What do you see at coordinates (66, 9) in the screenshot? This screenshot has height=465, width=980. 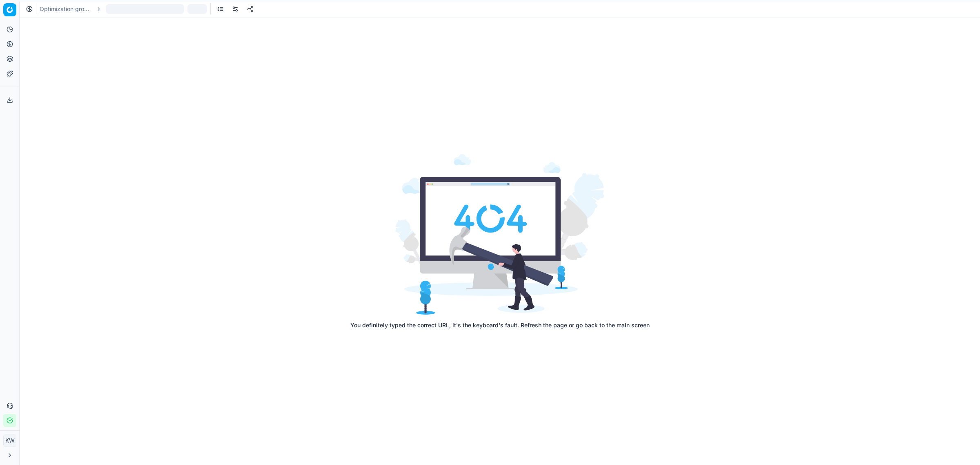 I see `a: Optimization groups` at bounding box center [66, 9].